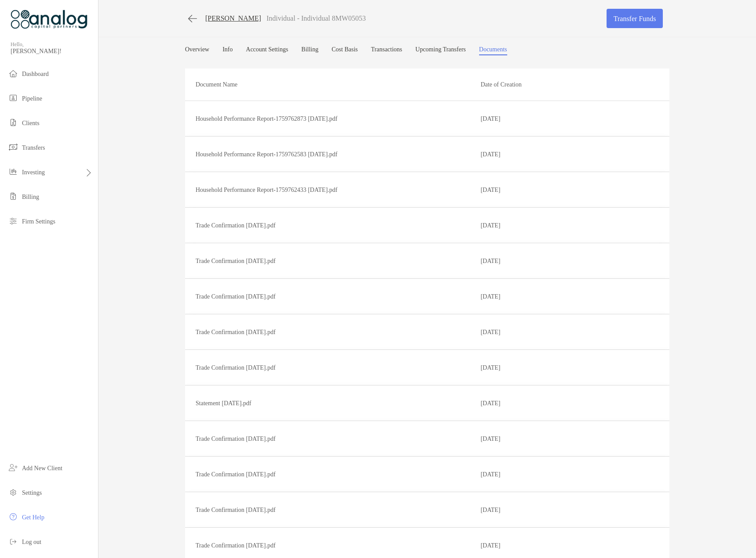 This screenshot has height=558, width=756. I want to click on a: Transfer Funds, so click(635, 19).